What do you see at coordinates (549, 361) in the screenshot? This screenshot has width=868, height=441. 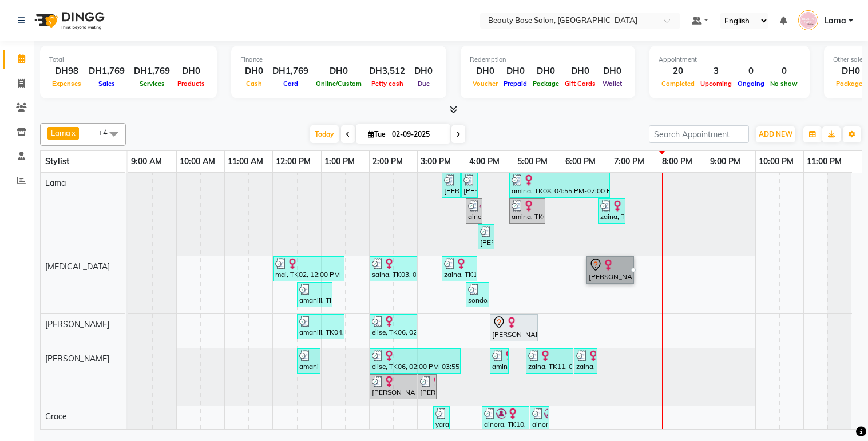 I see `div: zaina, TK11, 05:15 PM-06:15 PM, Gelish Pedicure` at bounding box center [549, 361].